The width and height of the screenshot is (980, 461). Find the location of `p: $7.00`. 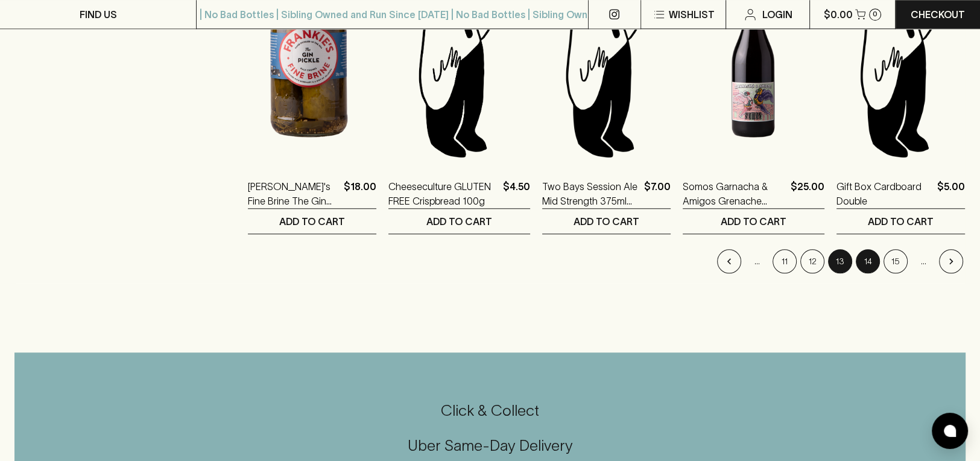

p: $7.00 is located at coordinates (658, 194).